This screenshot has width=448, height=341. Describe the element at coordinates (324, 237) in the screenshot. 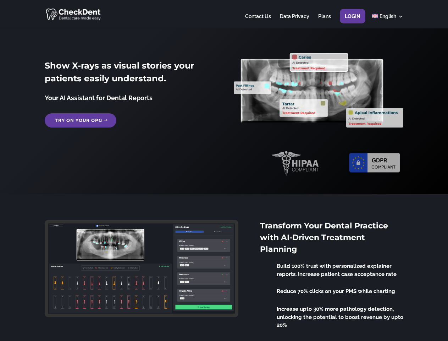

I see `span: Transform Your Dental Practice with AI-Driven Treatment Planning` at that location.